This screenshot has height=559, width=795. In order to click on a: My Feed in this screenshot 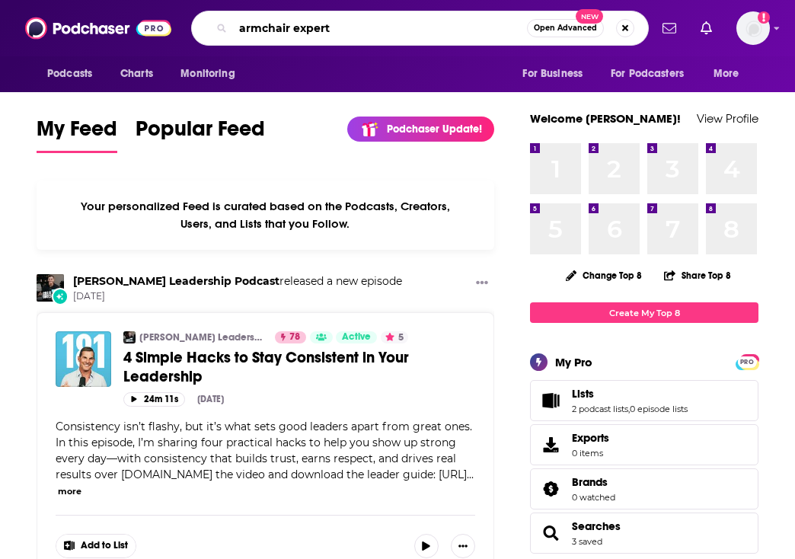, I will do `click(77, 134)`.